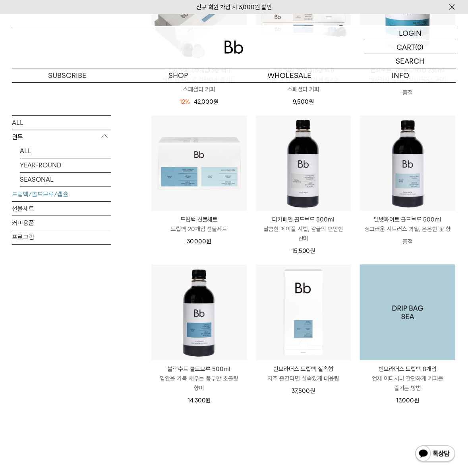 The width and height of the screenshot is (468, 476). I want to click on p: 입안을 가득 채우는 풍부한 초콜릿 향미, so click(199, 383).